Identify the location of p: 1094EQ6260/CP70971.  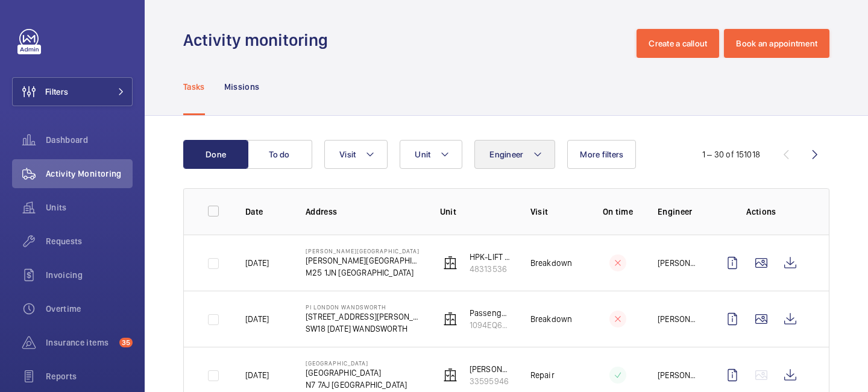
(491, 325).